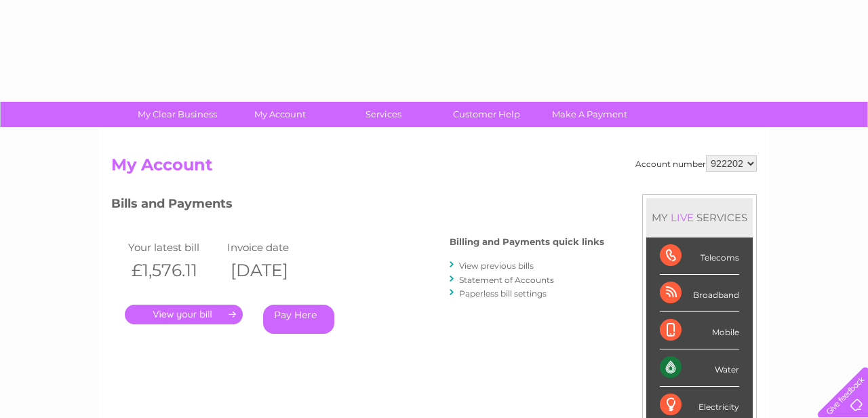 Image resolution: width=868 pixels, height=418 pixels. What do you see at coordinates (682, 217) in the screenshot?
I see `div: LIVE` at bounding box center [682, 217].